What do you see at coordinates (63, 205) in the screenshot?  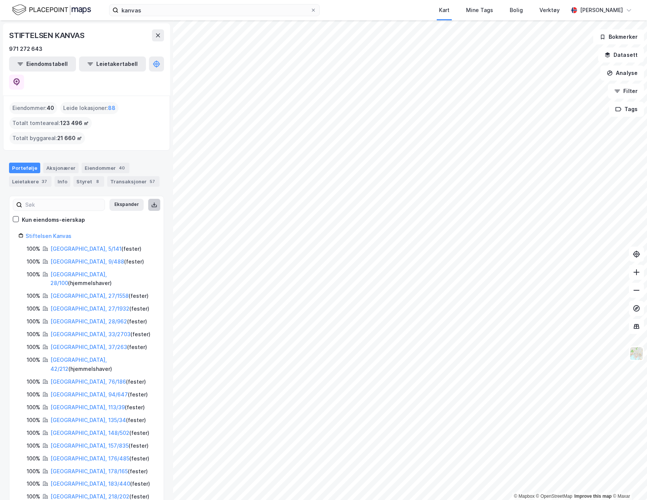 I see `input: Søk` at bounding box center [63, 205].